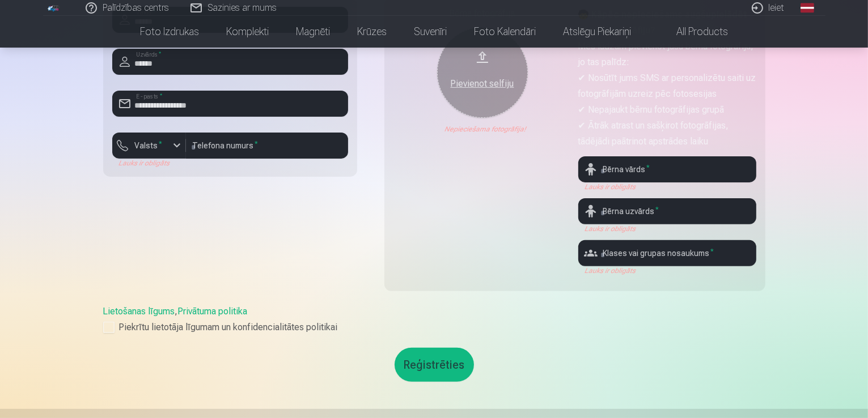 The image size is (868, 418). Describe the element at coordinates (667, 134) in the screenshot. I see `p: ✔ Ātrāk atrast un sašķirot fotogrāfijas, tādējādi paātrinot apstrādes laiku` at that location.